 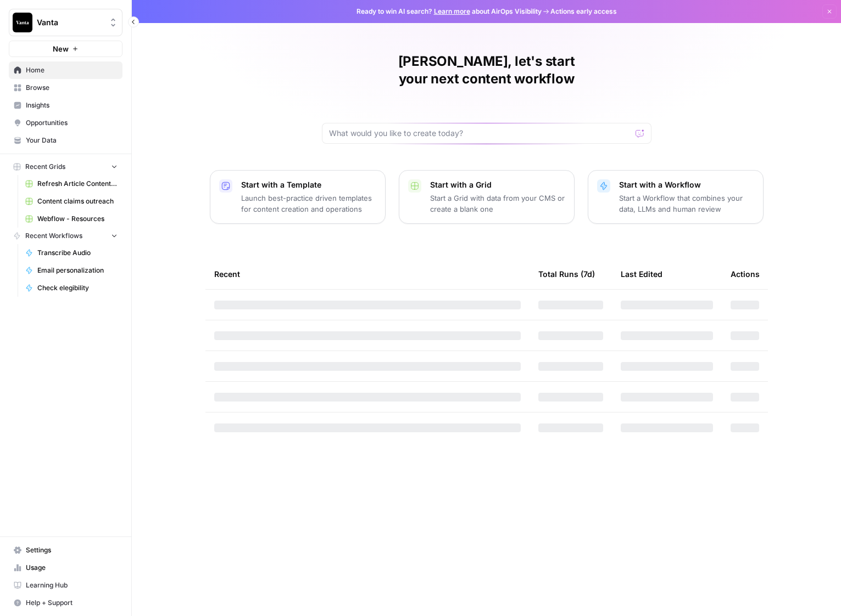 I want to click on span: Email personalization, so click(x=78, y=271).